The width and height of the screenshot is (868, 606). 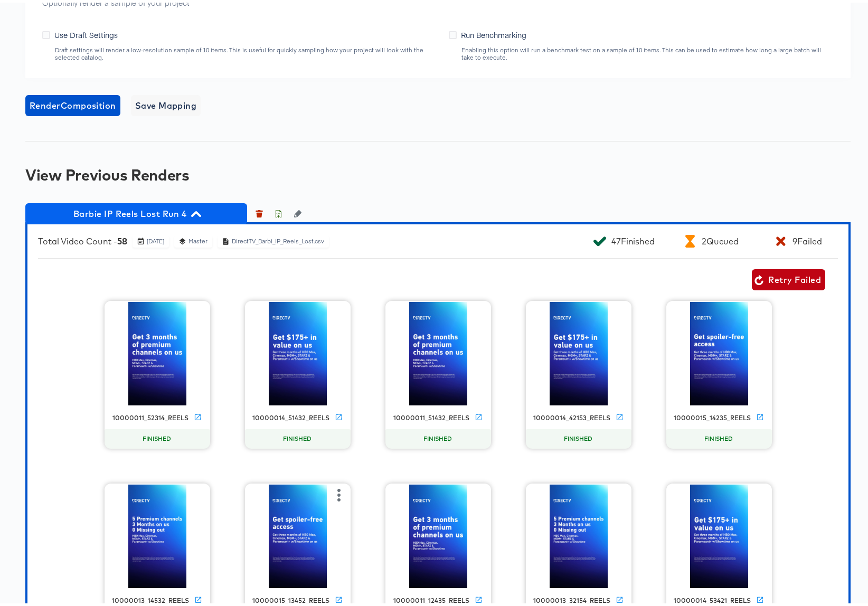 I want to click on div: 10000011_52314_reels, so click(x=150, y=415).